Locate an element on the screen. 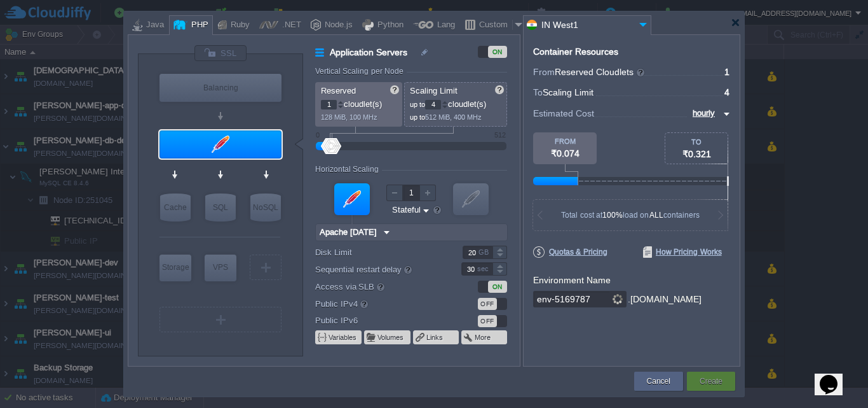 This screenshot has width=868, height=408. div: PHP is located at coordinates (197, 25).